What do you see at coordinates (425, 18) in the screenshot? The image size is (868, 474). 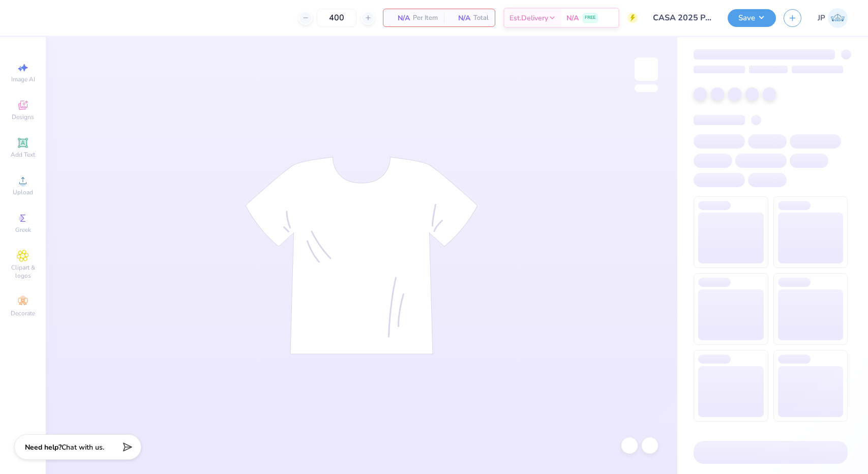 I see `span: Per Item` at bounding box center [425, 18].